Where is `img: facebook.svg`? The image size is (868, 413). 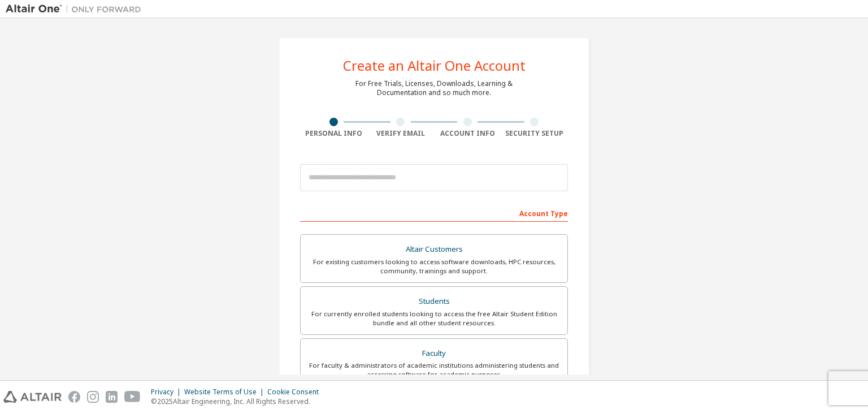 img: facebook.svg is located at coordinates (74, 397).